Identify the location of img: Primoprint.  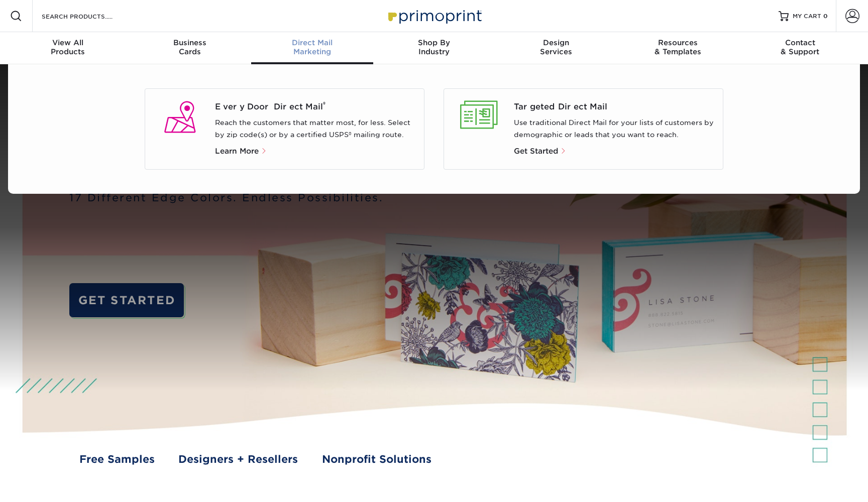
(434, 15).